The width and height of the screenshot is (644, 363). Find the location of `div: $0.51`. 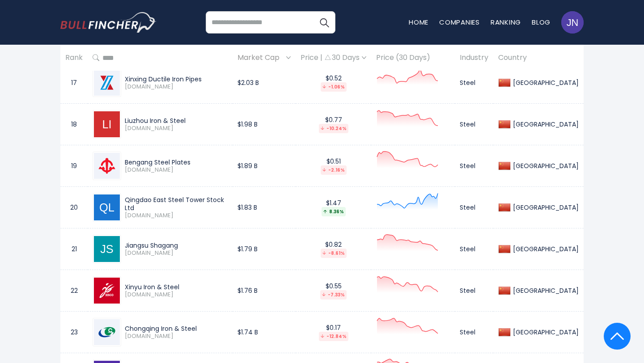

div: $0.51 is located at coordinates (333, 166).